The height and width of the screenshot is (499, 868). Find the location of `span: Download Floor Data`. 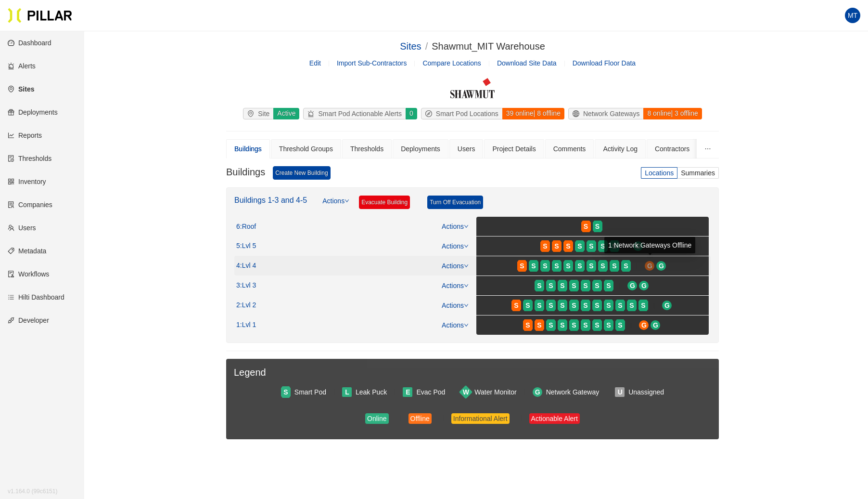

span: Download Floor Data is located at coordinates (605, 63).